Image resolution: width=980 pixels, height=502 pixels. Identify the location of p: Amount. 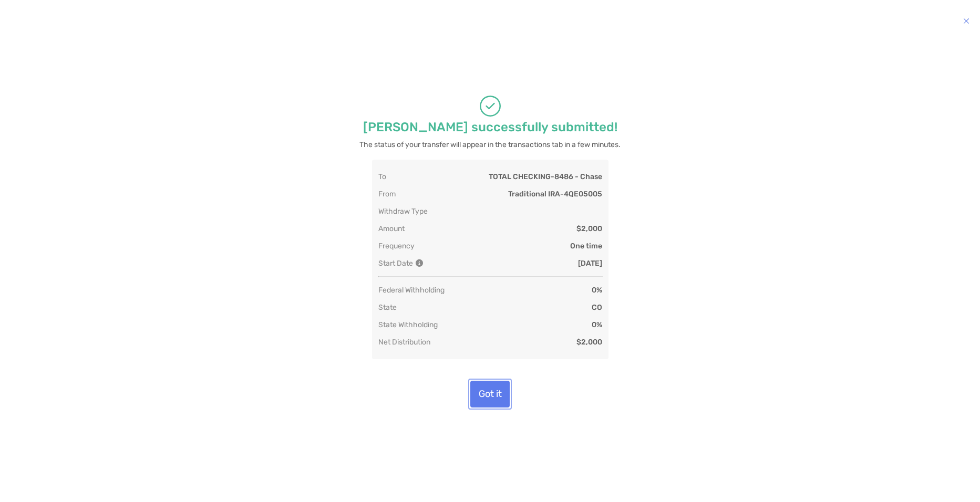
(391, 229).